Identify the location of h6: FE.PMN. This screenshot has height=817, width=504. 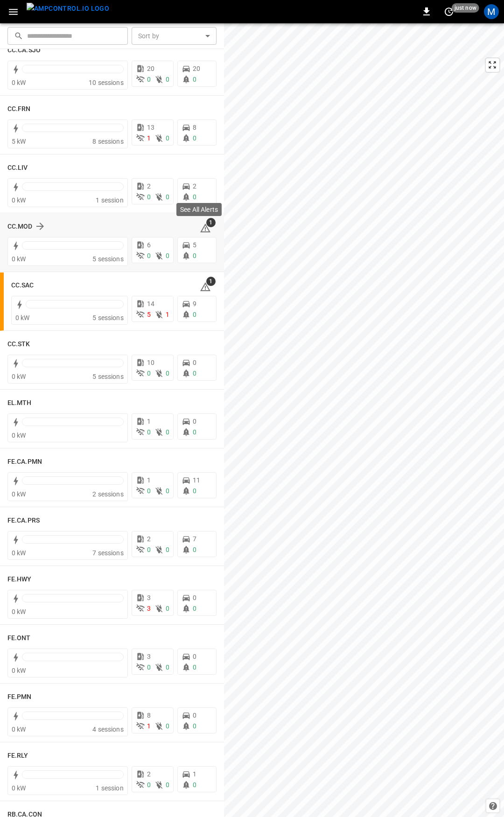
(20, 697).